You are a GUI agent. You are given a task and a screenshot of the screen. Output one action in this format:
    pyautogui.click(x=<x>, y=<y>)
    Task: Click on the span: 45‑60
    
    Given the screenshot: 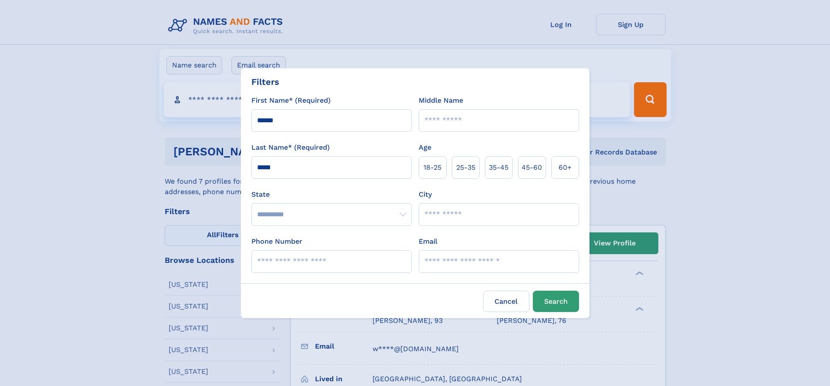 What is the action you would take?
    pyautogui.click(x=531, y=168)
    